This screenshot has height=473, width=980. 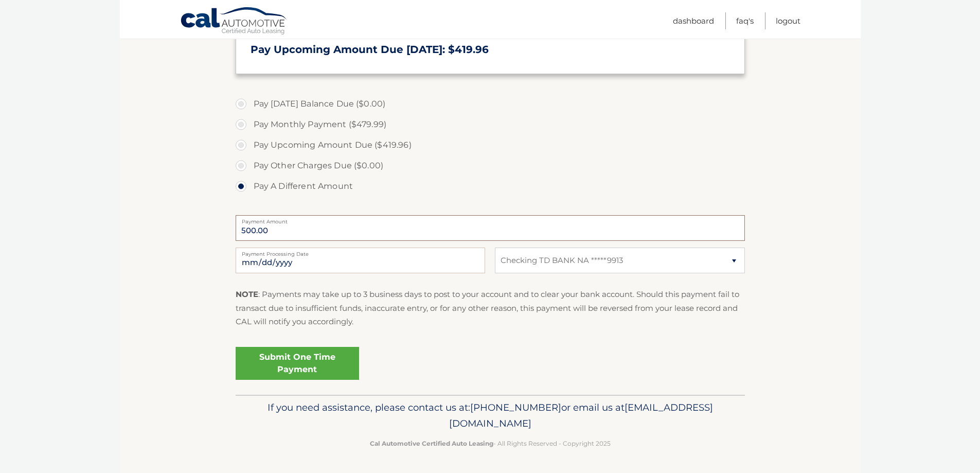 I want to click on p: If you need assistance, please contact us at: or email us at, so click(x=490, y=416).